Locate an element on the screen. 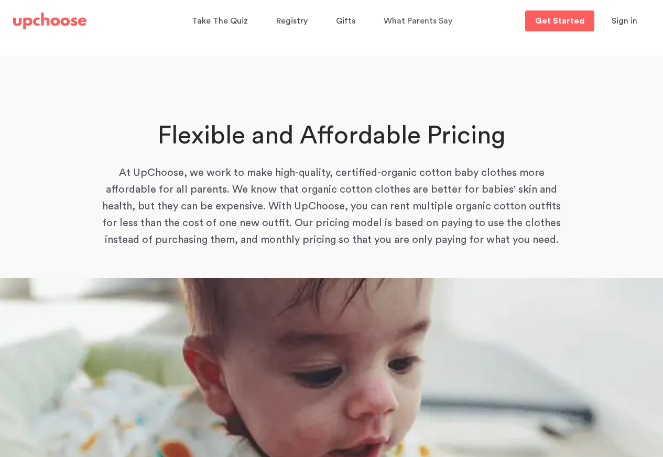 The width and height of the screenshot is (663, 457). span: What Parents Say is located at coordinates (417, 21).